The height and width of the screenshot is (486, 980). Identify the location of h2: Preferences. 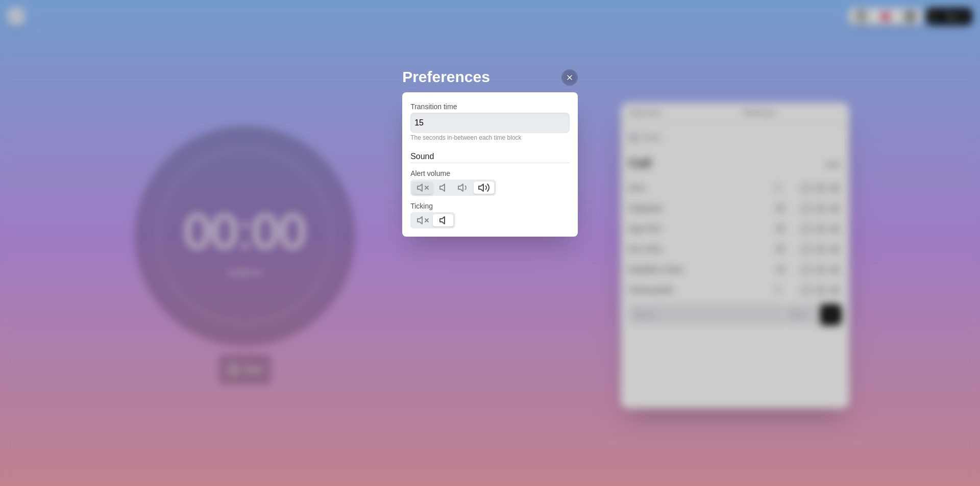
(490, 77).